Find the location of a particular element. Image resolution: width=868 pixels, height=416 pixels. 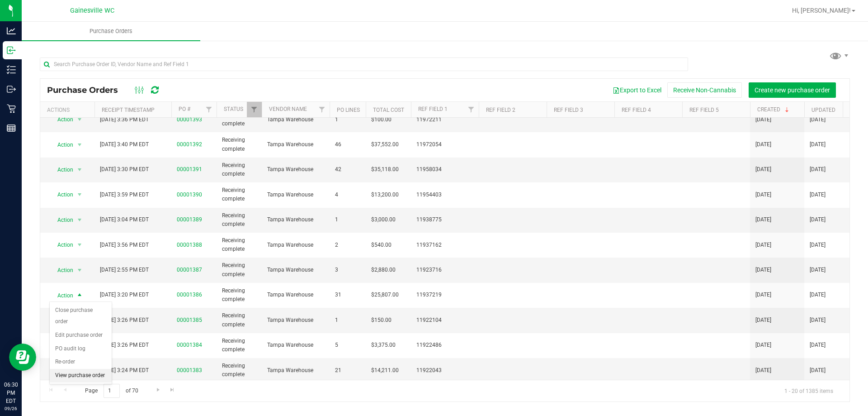

span: 11922486 is located at coordinates (444, 345).